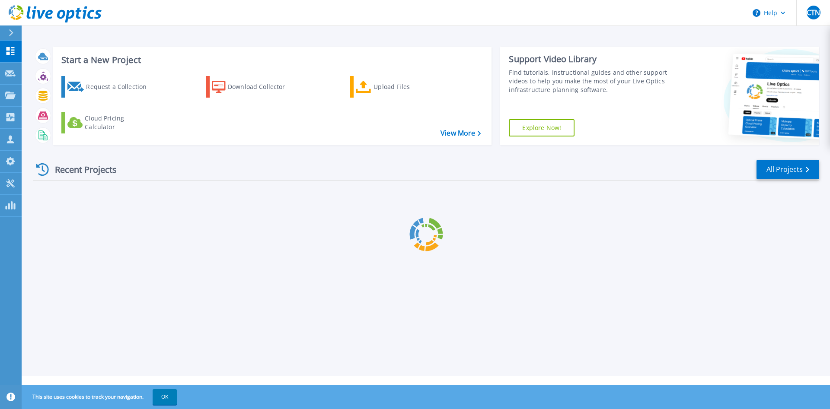  Describe the element at coordinates (81, 169) in the screenshot. I see `div: Recent Projects` at that location.